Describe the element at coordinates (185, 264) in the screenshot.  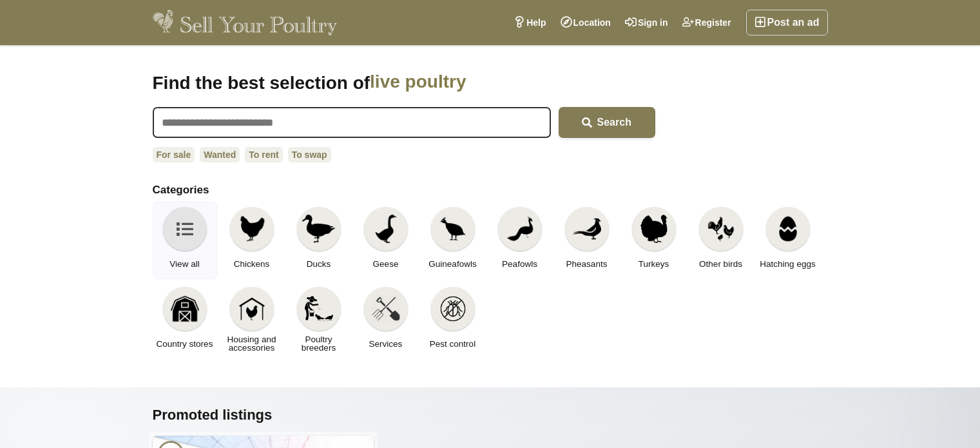
I see `span: View all` at that location.